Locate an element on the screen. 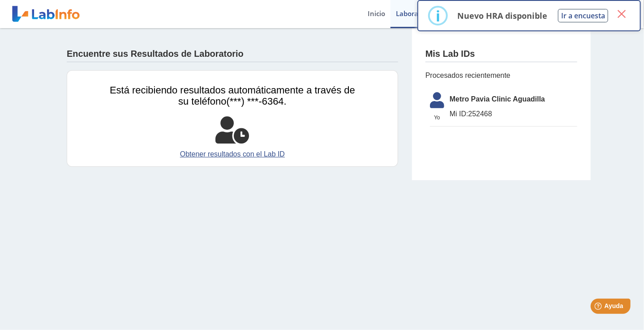 The width and height of the screenshot is (644, 330). span: Mi ID: is located at coordinates (459, 113).